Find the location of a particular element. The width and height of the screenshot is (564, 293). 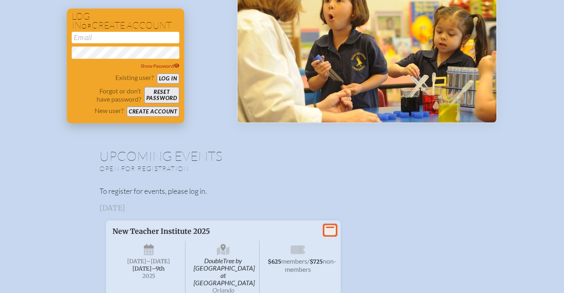

span: $625 is located at coordinates (274, 261).